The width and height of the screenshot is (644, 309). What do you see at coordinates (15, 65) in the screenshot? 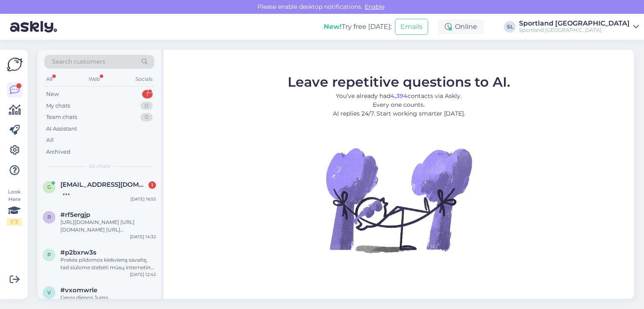
I see `img: Askly Logo` at bounding box center [15, 65].